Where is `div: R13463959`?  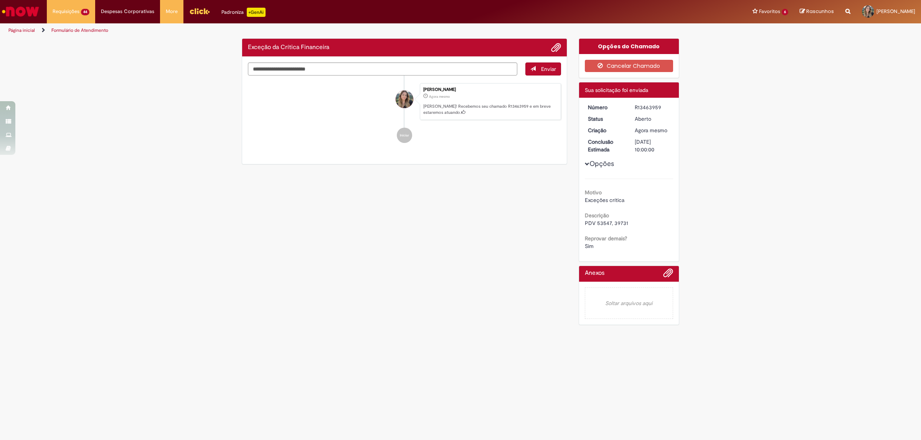 div: R13463959 is located at coordinates (652, 107).